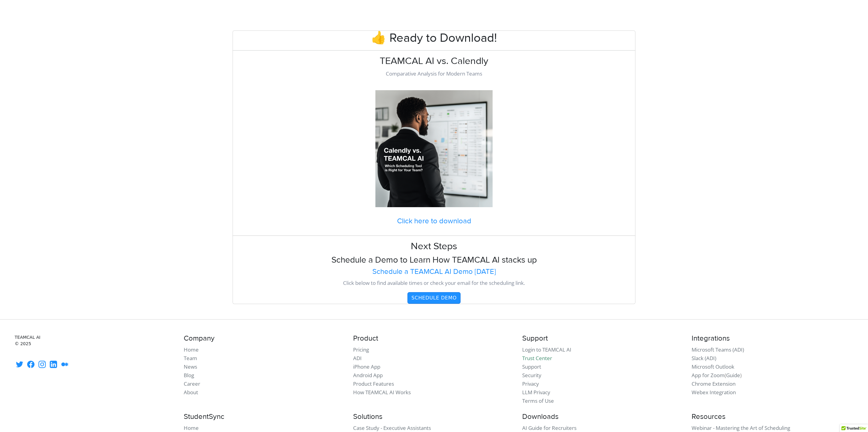 The image size is (868, 432). What do you see at coordinates (531, 367) in the screenshot?
I see `a: Support` at bounding box center [531, 367].